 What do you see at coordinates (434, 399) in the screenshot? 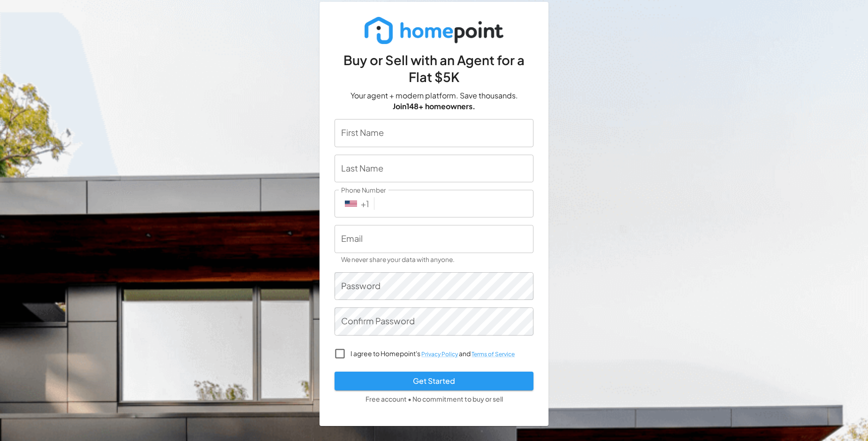
I see `p: Free account • No commitment to buy or sell` at bounding box center [434, 399].